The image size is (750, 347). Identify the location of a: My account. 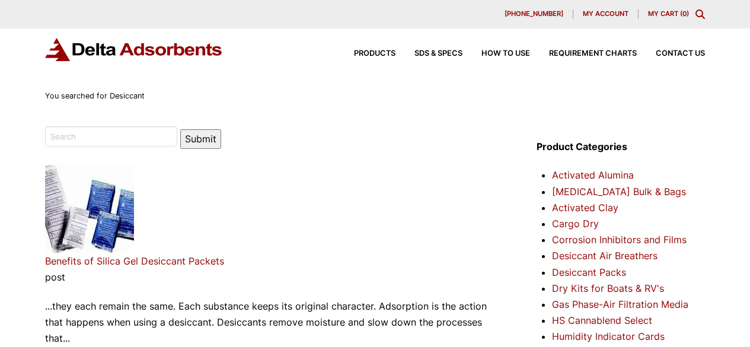
(606, 14).